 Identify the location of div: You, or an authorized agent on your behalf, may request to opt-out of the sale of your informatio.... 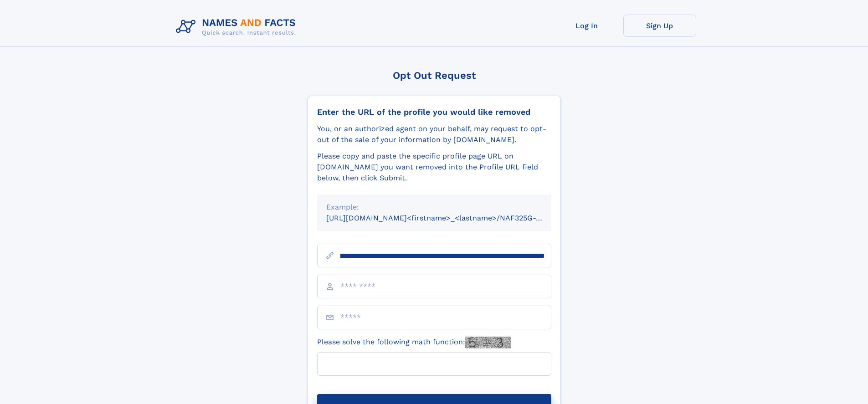
(434, 135).